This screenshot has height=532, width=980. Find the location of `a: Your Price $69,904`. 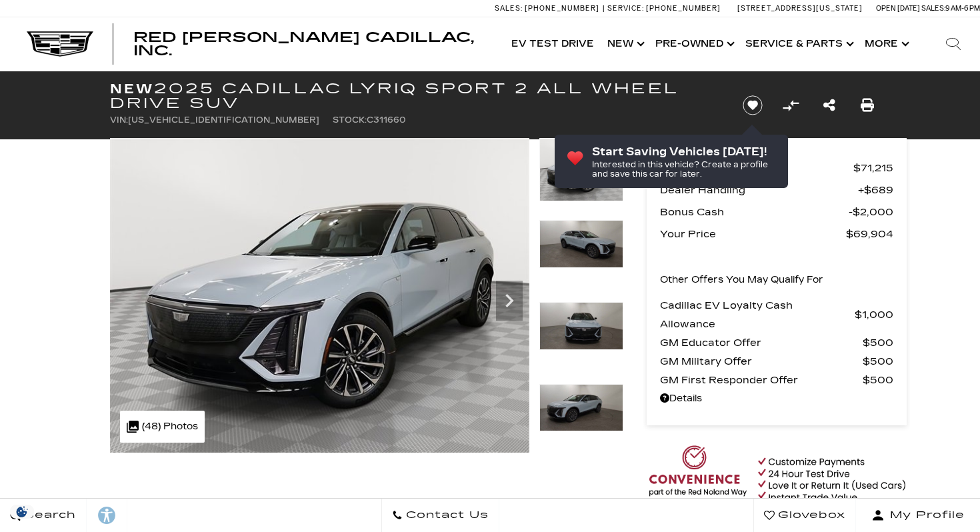

a: Your Price $69,904 is located at coordinates (776, 234).